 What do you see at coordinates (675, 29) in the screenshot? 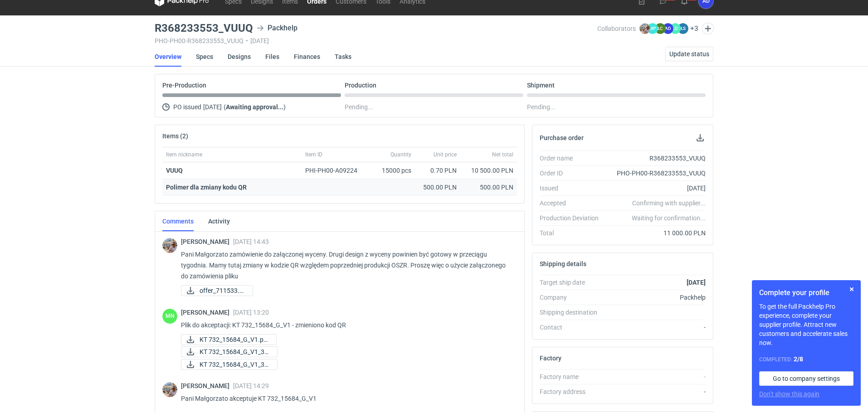
I see `figcaption: ŁD` at bounding box center [675, 29].